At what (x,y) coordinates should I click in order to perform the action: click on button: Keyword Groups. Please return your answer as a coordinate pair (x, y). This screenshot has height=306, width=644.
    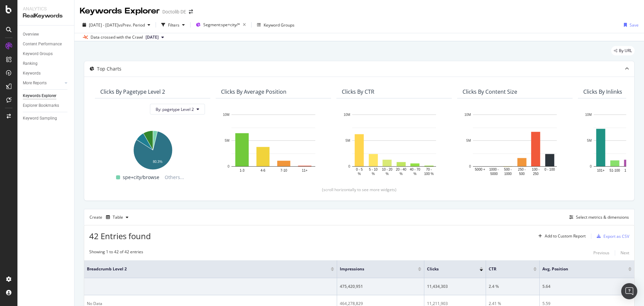
    Looking at the image, I should click on (275, 25).